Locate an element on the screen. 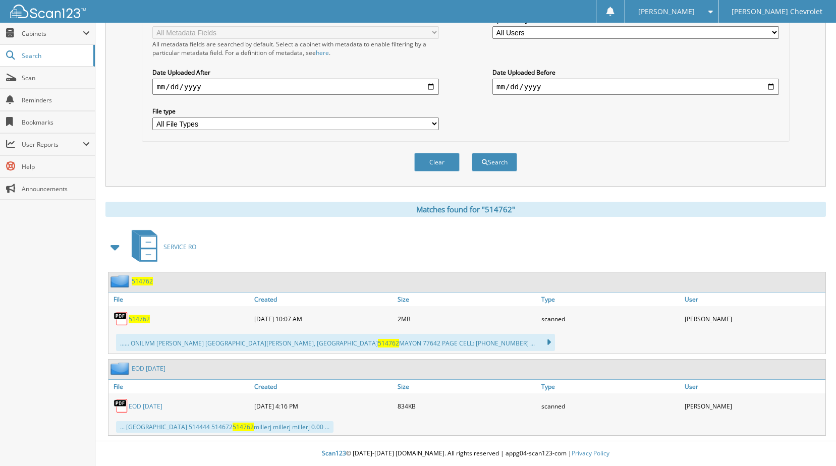  a: Privacy Policy is located at coordinates (590, 453).